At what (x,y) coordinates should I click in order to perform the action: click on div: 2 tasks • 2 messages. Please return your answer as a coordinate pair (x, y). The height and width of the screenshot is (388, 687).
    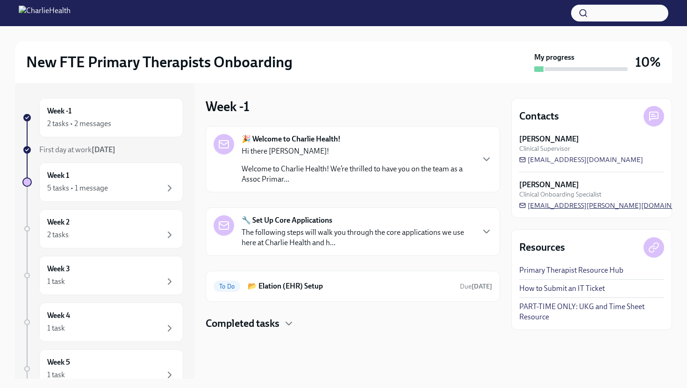
    Looking at the image, I should click on (79, 124).